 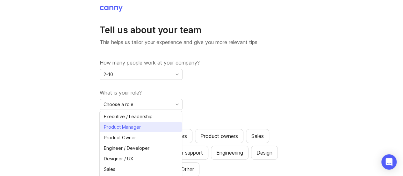 What do you see at coordinates (122, 127) in the screenshot?
I see `span: Product Manager` at bounding box center [122, 127].